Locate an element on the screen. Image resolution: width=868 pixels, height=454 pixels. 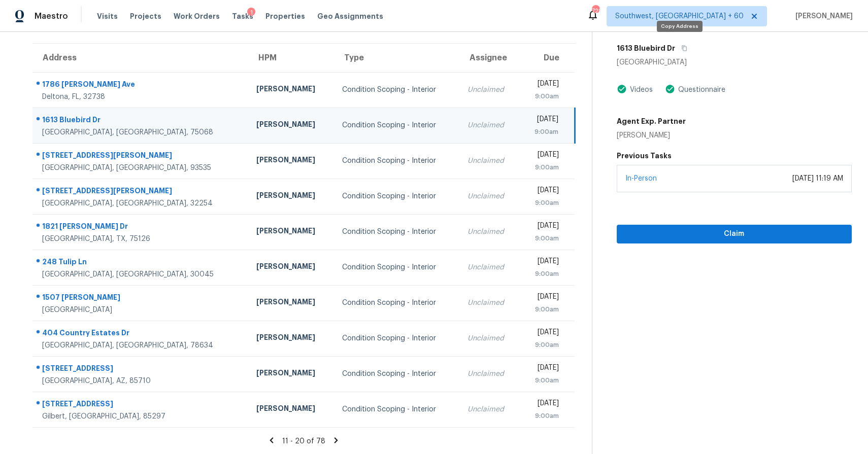
th: Due is located at coordinates (546, 58).